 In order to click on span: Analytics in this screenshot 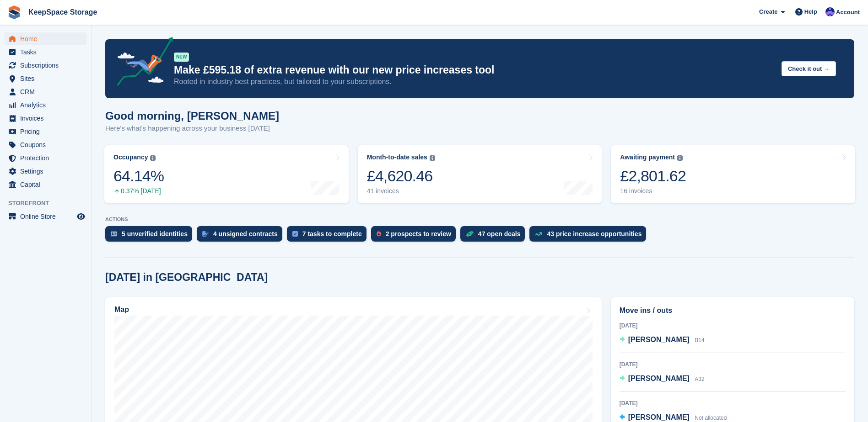, I will do `click(48, 105)`.